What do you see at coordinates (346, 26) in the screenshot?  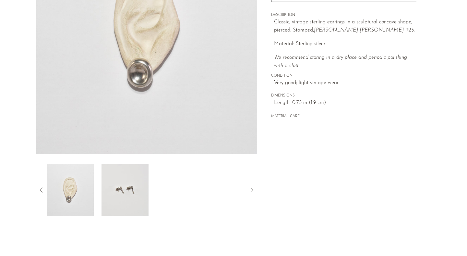 I see `p: Classic, vintage sterling earrings in a sculptural concave shape, pierced. Stamped,` at bounding box center [346, 26].